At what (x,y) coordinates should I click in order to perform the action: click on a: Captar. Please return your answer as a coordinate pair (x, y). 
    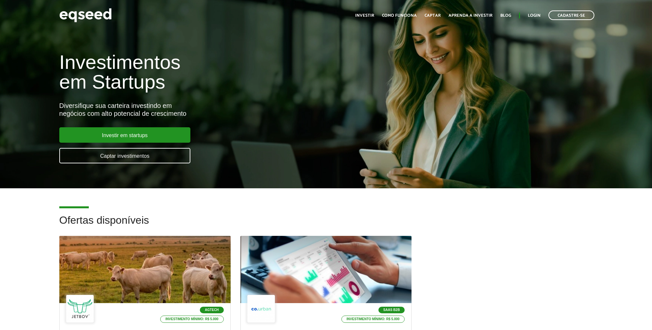
    Looking at the image, I should click on (432, 15).